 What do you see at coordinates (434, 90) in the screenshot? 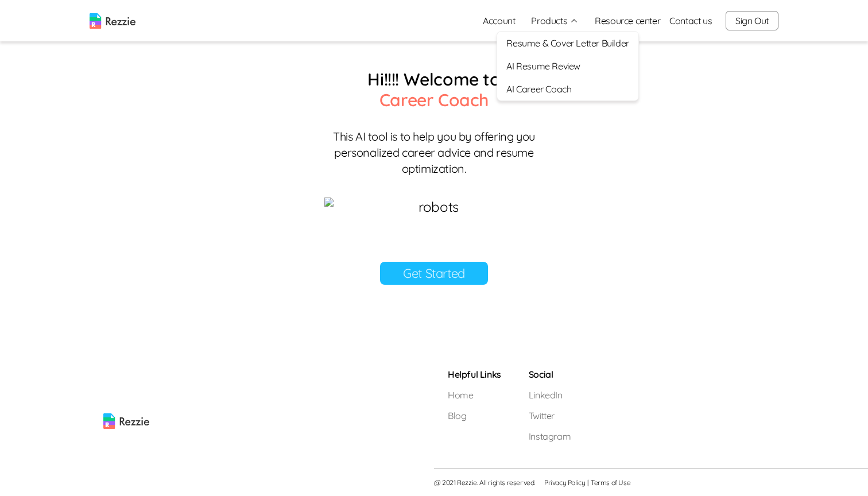
I see `p: Hi!!!! Welcome to` at bounding box center [434, 90].